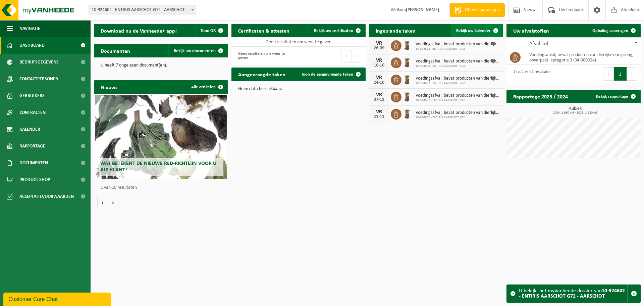 The width and height of the screenshot is (644, 306). Describe the element at coordinates (337, 30) in the screenshot. I see `a: Bekijk uw certificaten` at that location.